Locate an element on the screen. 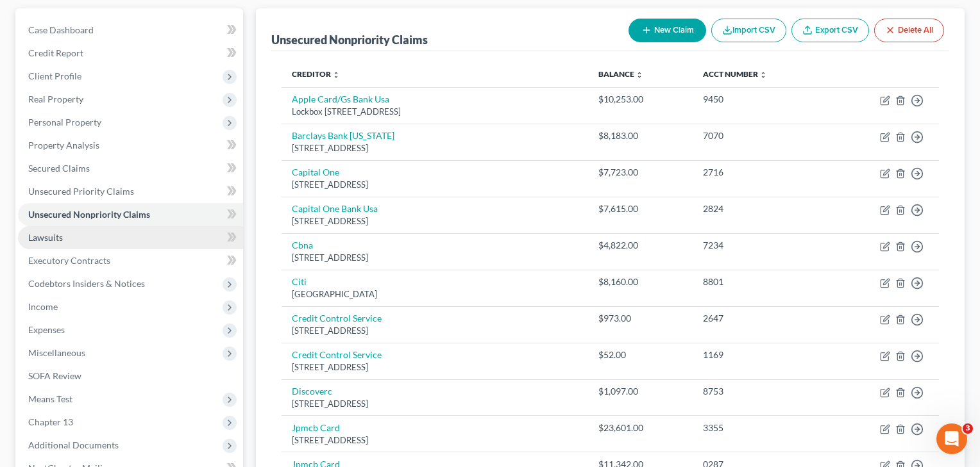 The width and height of the screenshot is (980, 467). a: Secured Claims is located at coordinates (130, 168).